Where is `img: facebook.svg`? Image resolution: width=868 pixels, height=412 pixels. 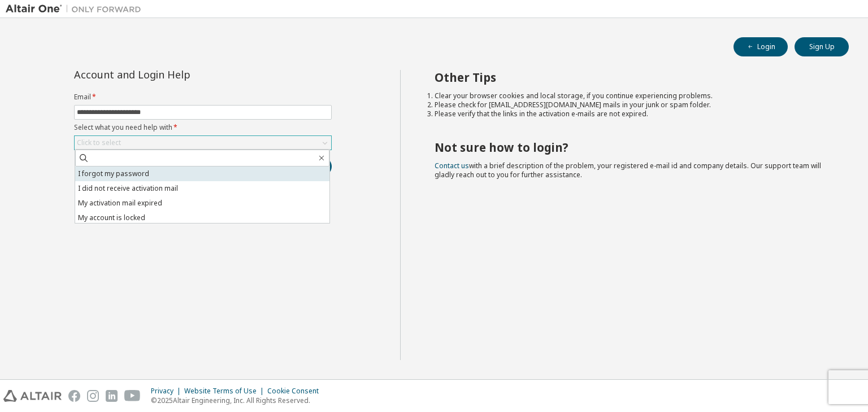
img: facebook.svg is located at coordinates (74, 396).